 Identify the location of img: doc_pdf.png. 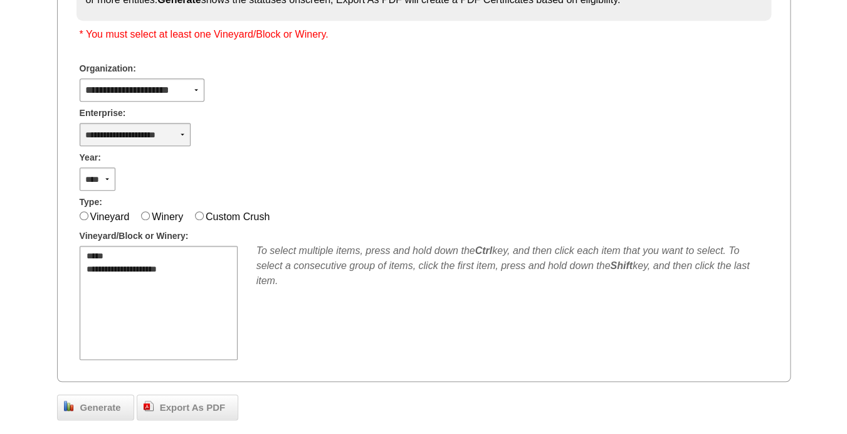
(149, 406).